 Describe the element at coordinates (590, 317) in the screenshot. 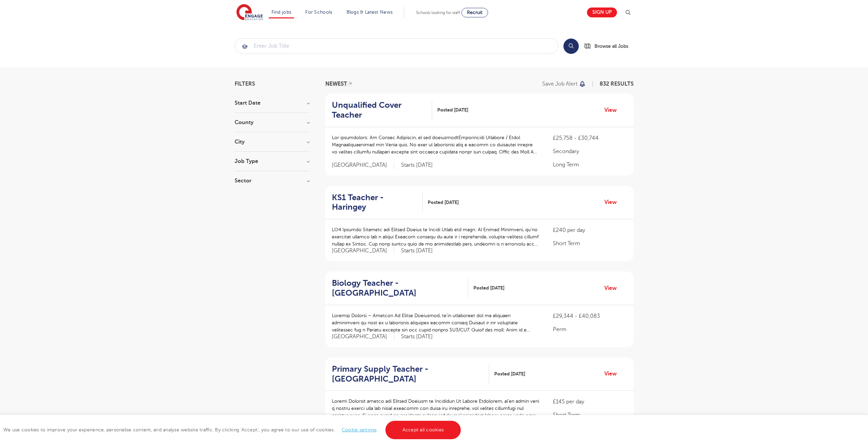

I see `p: £29,344 - £40,083` at that location.